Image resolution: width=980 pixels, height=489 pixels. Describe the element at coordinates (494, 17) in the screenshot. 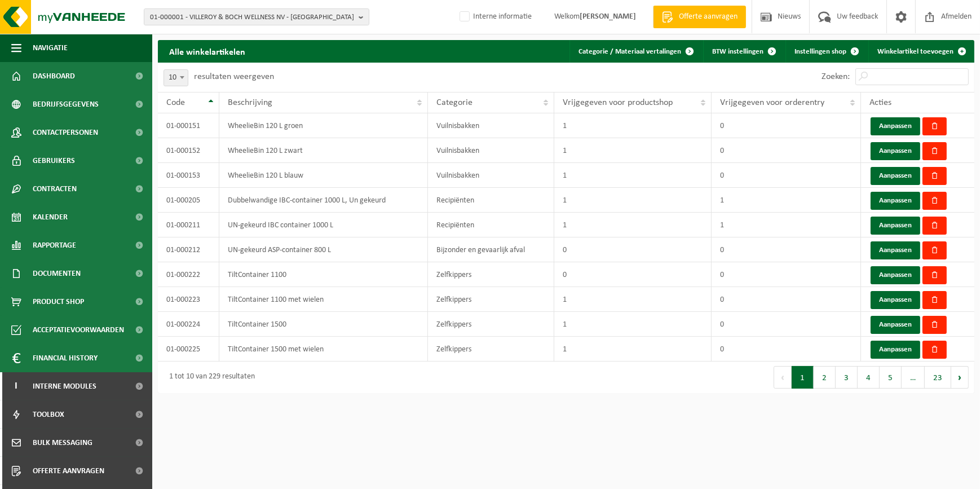

I see `label: Interne informatie` at that location.